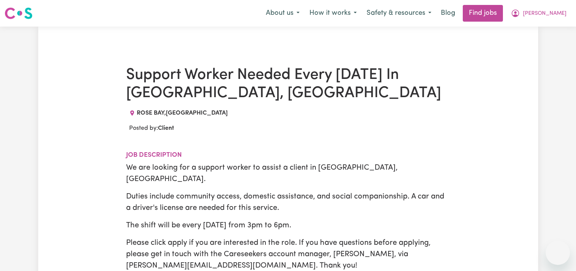  Describe the element at coordinates (539, 13) in the screenshot. I see `button: My Account` at that location.